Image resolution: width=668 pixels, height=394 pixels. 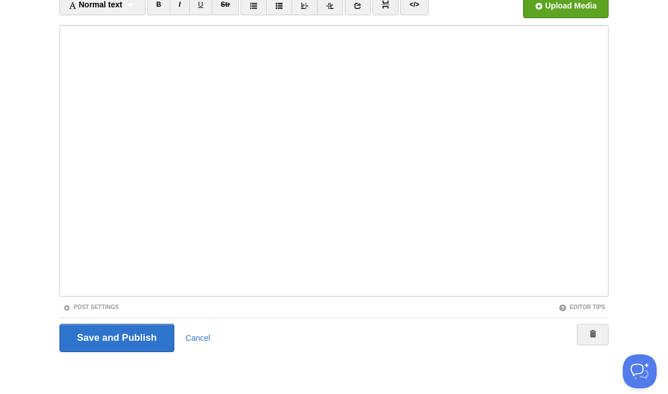 What do you see at coordinates (225, 5) in the screenshot?
I see `del: Str` at bounding box center [225, 5].